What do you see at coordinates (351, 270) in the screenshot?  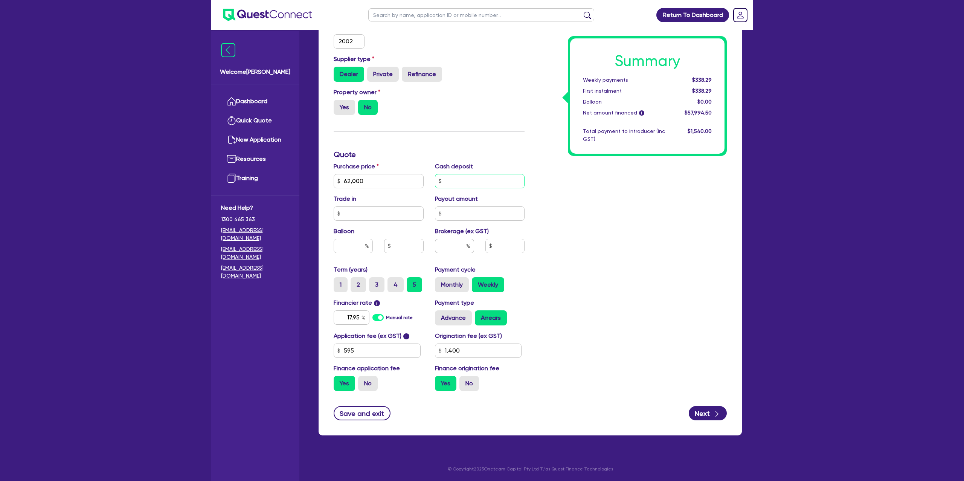 I see `label: Term (years)` at bounding box center [351, 270].